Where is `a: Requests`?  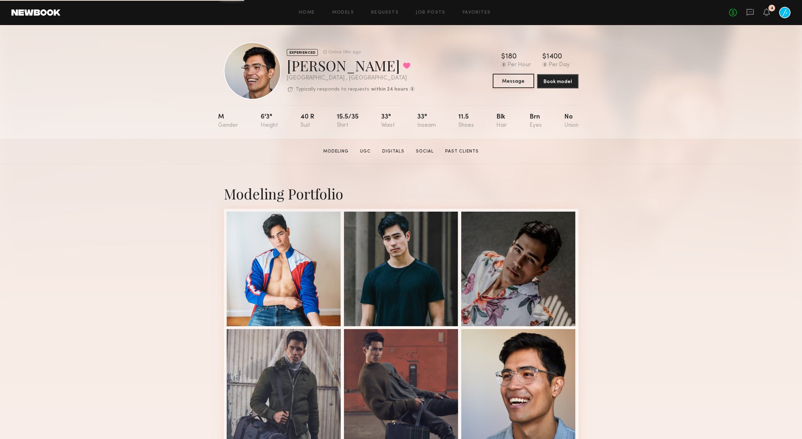
a: Requests is located at coordinates (385, 13).